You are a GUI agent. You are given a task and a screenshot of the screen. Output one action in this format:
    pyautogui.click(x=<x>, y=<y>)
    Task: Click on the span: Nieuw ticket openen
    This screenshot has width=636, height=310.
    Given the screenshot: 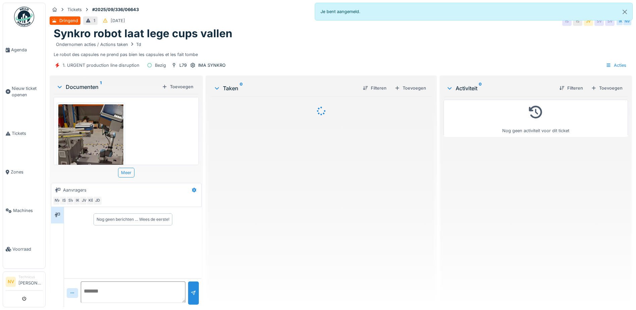 What is the action you would take?
    pyautogui.click(x=27, y=92)
    